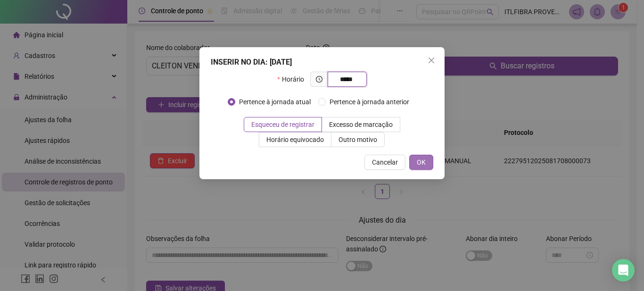 This screenshot has width=644, height=291. Describe the element at coordinates (283, 125) in the screenshot. I see `span: Esqueceu de registrar` at that location.